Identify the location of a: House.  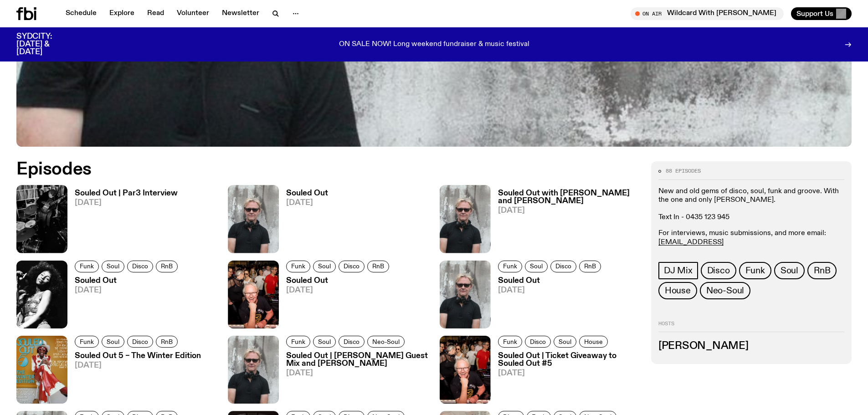
(593, 341).